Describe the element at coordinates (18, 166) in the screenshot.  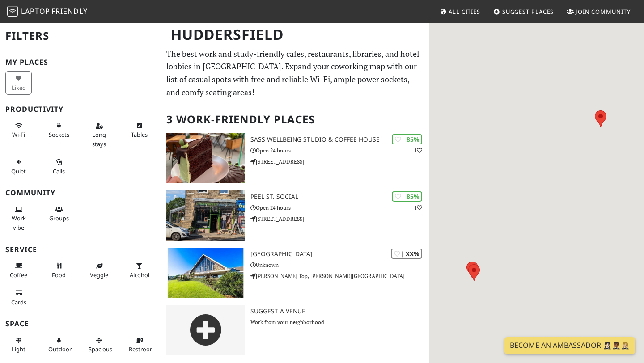
I see `button: Quiet` at that location.